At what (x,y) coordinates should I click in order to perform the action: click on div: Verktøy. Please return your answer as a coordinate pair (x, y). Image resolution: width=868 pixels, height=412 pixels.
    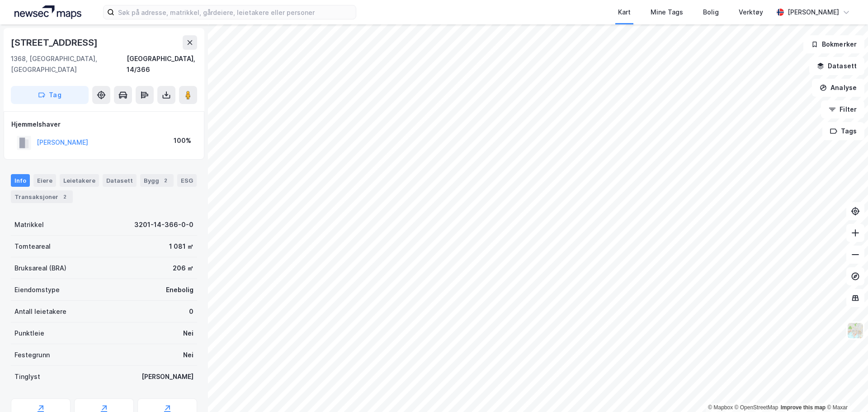
    Looking at the image, I should click on (751, 12).